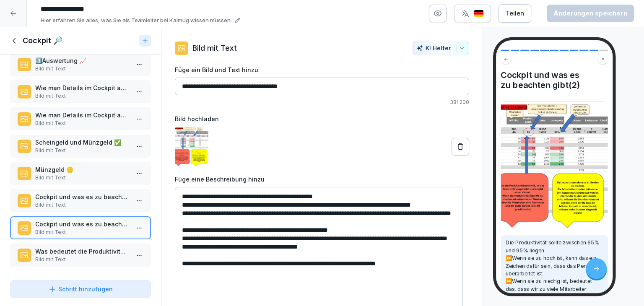  Describe the element at coordinates (590, 13) in the screenshot. I see `div: Änderungen speichern` at that location.